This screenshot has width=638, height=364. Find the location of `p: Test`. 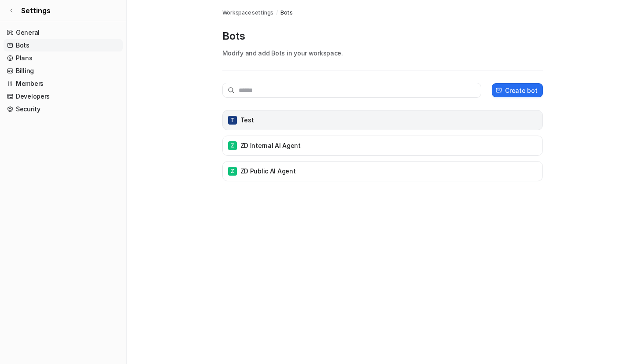

p: Test is located at coordinates (247, 120).